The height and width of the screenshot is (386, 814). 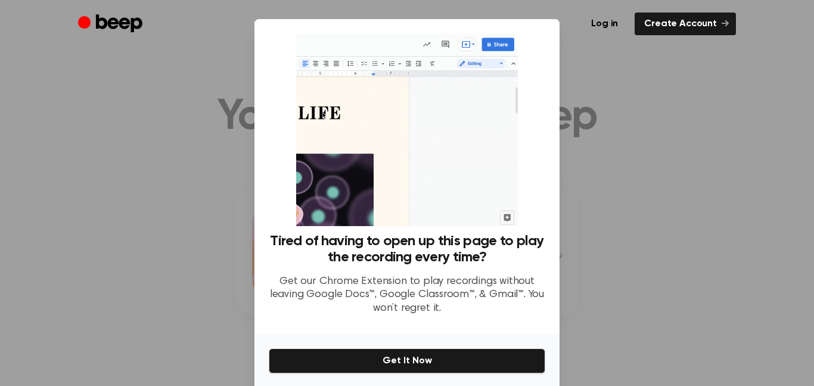 I want to click on a: Beep, so click(x=111, y=24).